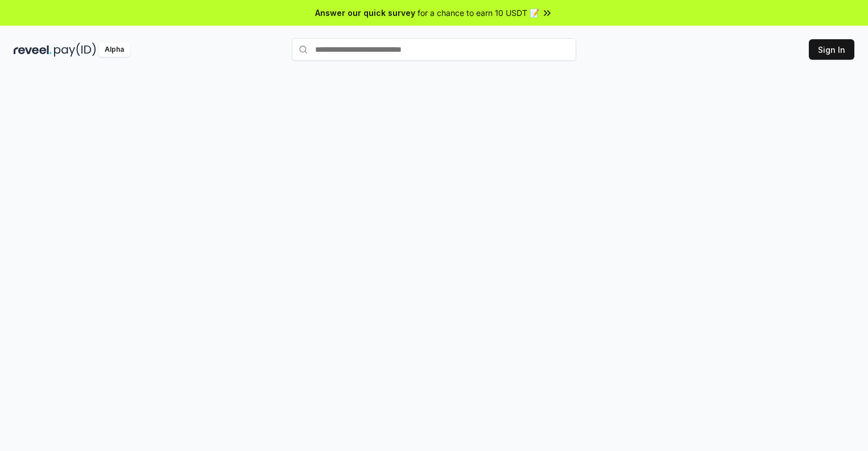 The width and height of the screenshot is (868, 451). Describe the element at coordinates (479, 13) in the screenshot. I see `span: for a chance to earn 10 USDT 📝` at that location.